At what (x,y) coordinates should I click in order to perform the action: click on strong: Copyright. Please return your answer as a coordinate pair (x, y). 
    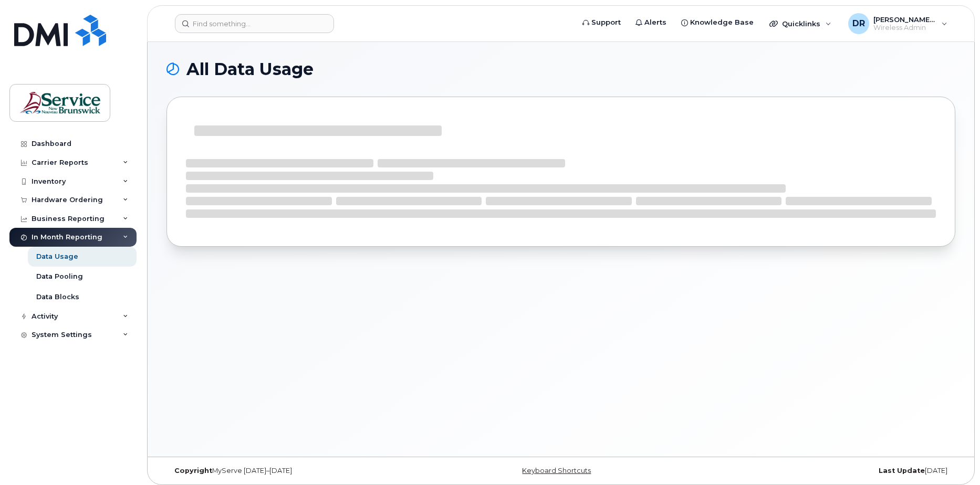
    Looking at the image, I should click on (193, 471).